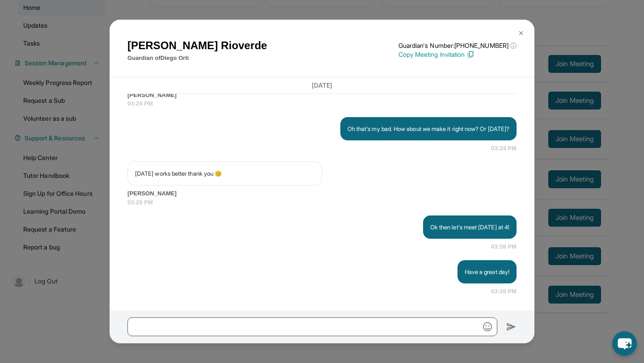 The image size is (644, 363). Describe the element at coordinates (487, 272) in the screenshot. I see `p: Have a great day!` at that location.